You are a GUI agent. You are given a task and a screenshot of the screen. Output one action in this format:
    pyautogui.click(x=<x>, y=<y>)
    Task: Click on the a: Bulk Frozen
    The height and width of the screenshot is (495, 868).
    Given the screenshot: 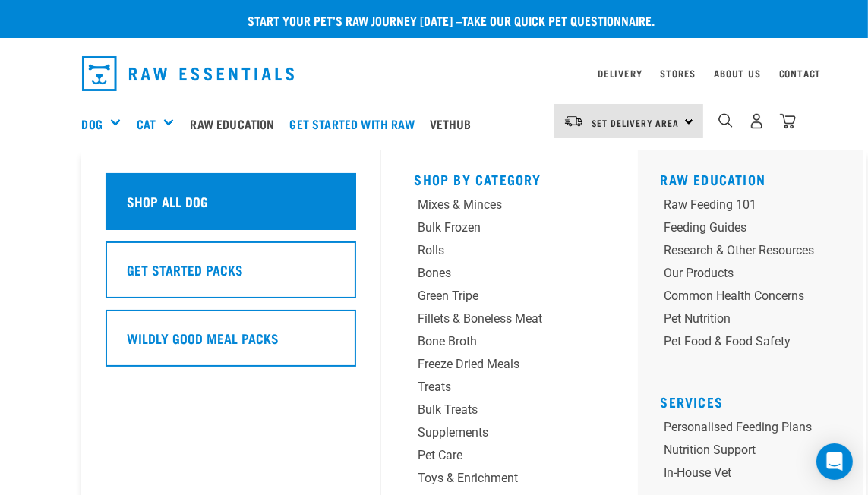 What is the action you would take?
    pyautogui.click(x=509, y=230)
    